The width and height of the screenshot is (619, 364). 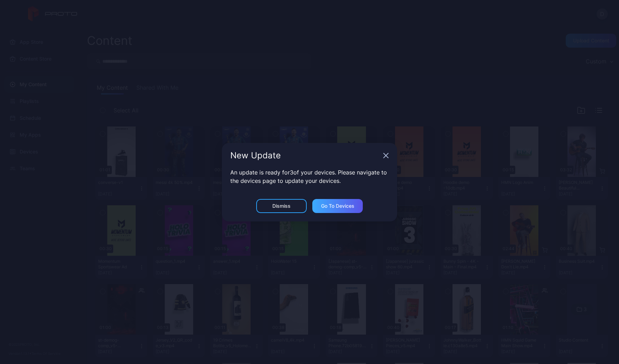 What do you see at coordinates (337, 206) in the screenshot?
I see `button: Go to devices` at bounding box center [337, 206].